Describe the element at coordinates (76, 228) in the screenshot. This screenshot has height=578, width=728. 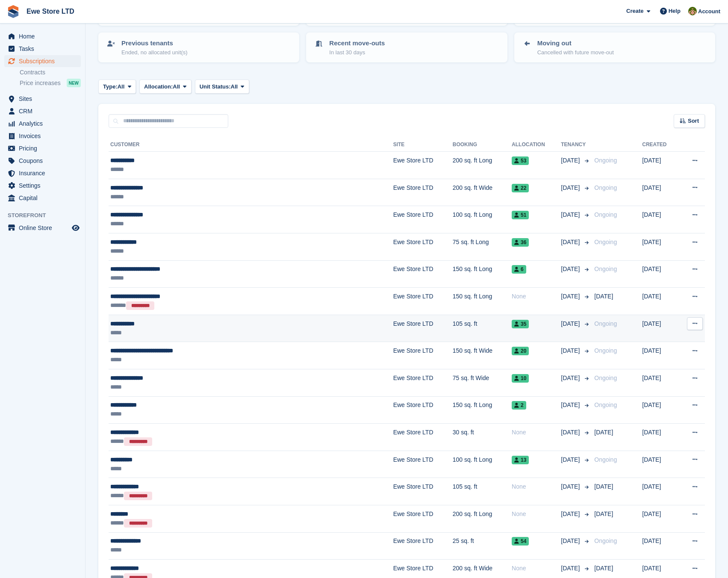
I see `a: Preview store` at that location.